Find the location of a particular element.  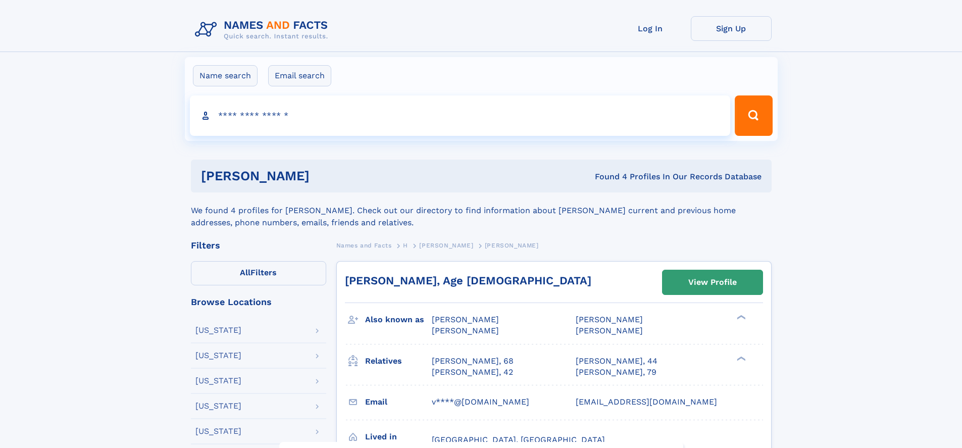

a: Log In is located at coordinates (651, 28).